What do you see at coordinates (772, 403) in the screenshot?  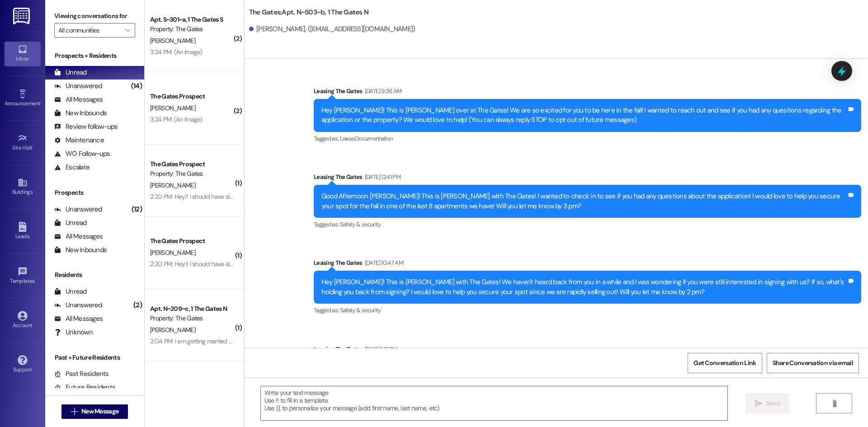 I see `span: Send` at bounding box center [772, 403].